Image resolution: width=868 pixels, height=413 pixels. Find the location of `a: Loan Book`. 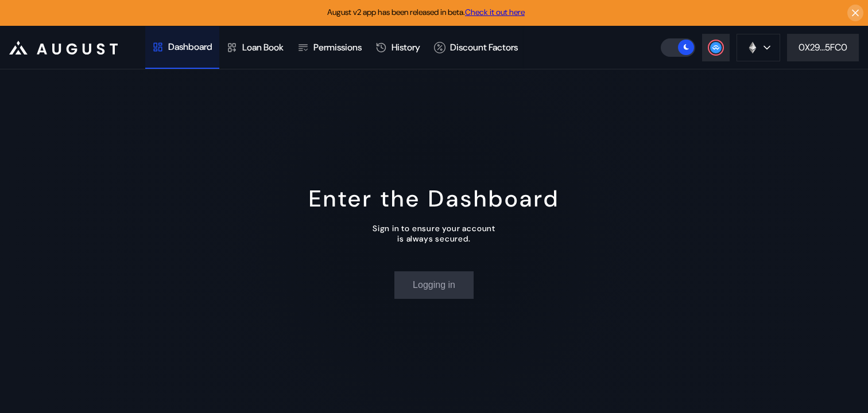

a: Loan Book is located at coordinates (255, 47).